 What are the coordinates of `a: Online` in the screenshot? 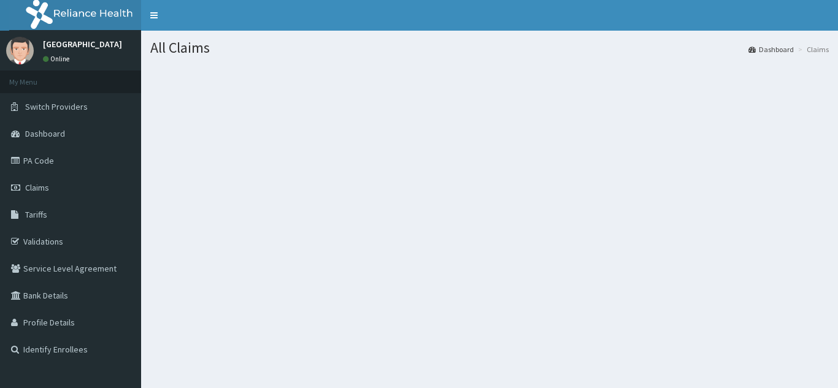 It's located at (58, 59).